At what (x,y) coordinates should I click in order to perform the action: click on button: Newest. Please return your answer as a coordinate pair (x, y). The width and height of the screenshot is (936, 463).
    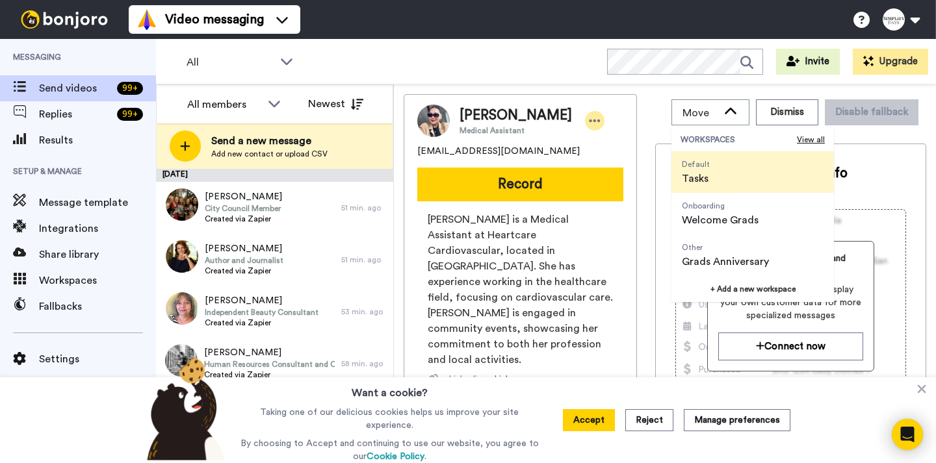
    Looking at the image, I should click on (335, 104).